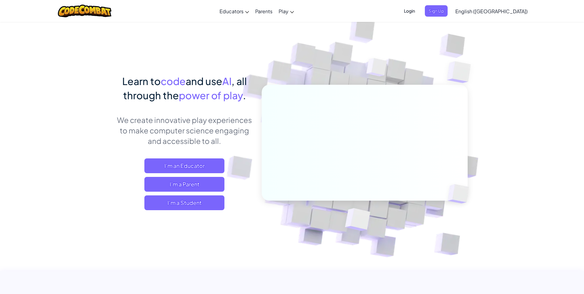 The height and width of the screenshot is (294, 584). What do you see at coordinates (141, 81) in the screenshot?
I see `span: Learn to` at bounding box center [141, 81].